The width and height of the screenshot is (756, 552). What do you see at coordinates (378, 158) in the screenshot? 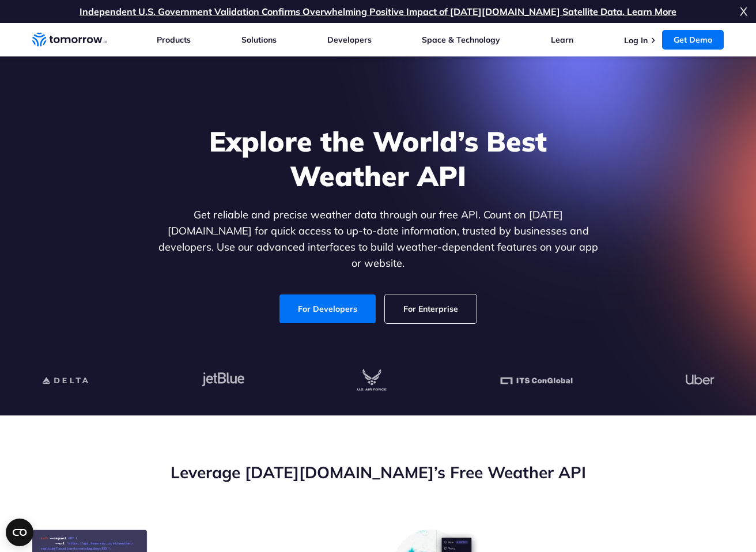
I see `h1: Explore the World’s Best Weather API` at bounding box center [378, 158].